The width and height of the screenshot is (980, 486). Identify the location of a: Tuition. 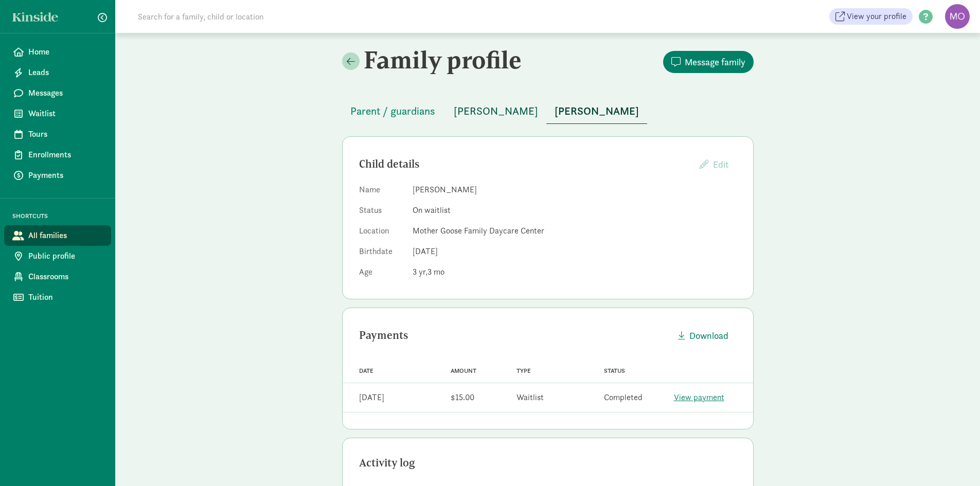
(57, 297).